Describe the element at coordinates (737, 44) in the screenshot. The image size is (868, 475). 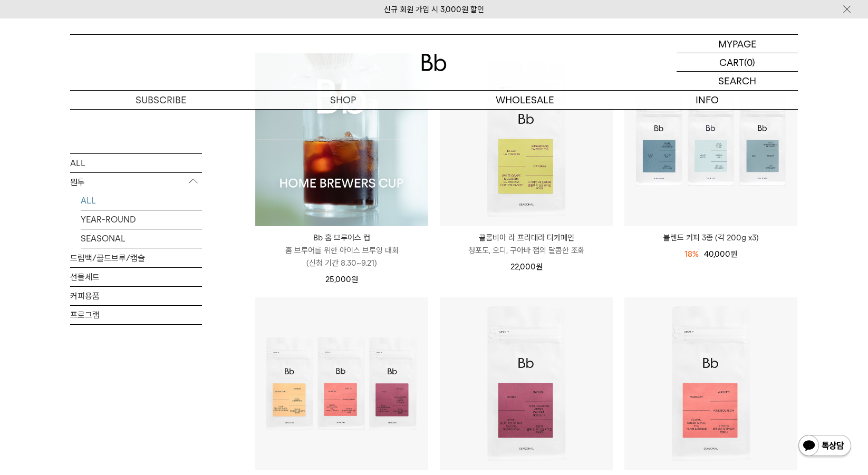
I see `p: MYPAGE` at that location.